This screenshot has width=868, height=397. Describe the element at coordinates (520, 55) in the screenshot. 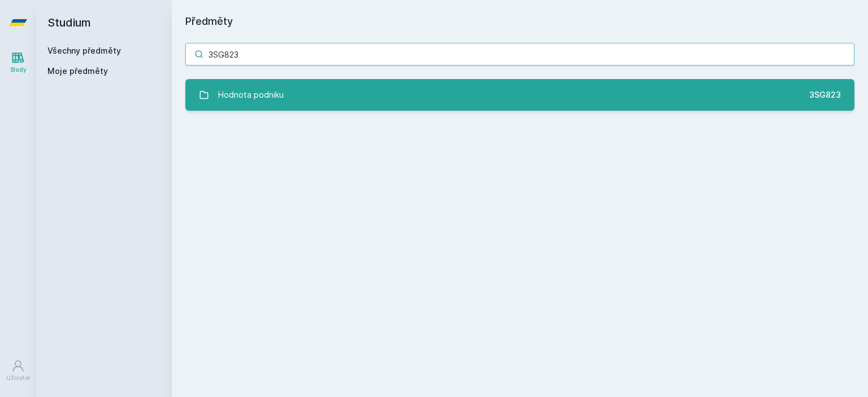

I see `input: Název nebo ident předmětu…` at that location.